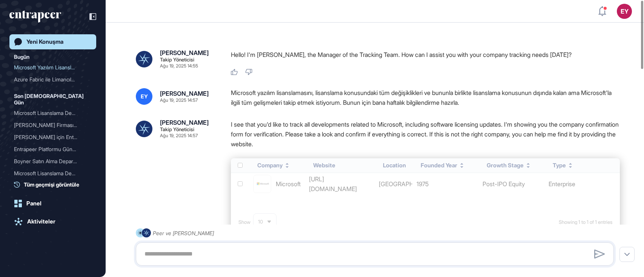  Describe the element at coordinates (49, 161) in the screenshot. I see `div: Boyner Satın Alma Departm...` at that location.